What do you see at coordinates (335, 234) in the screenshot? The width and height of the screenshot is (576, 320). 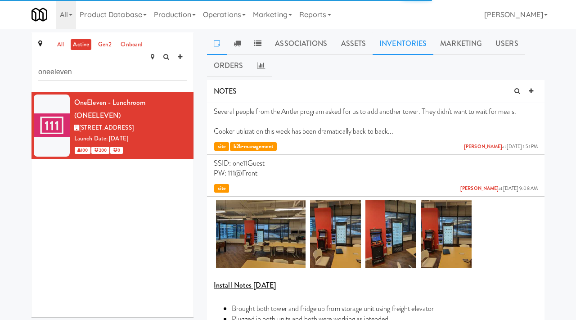 I see `img: abce03byjdgkukf38gwl.jpg` at bounding box center [335, 234].